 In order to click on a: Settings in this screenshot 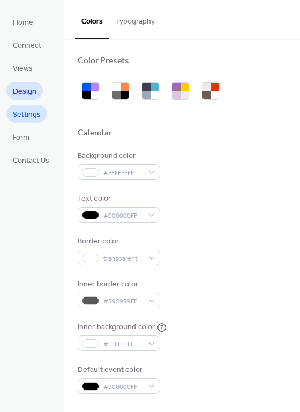, I will do `click(27, 114)`.